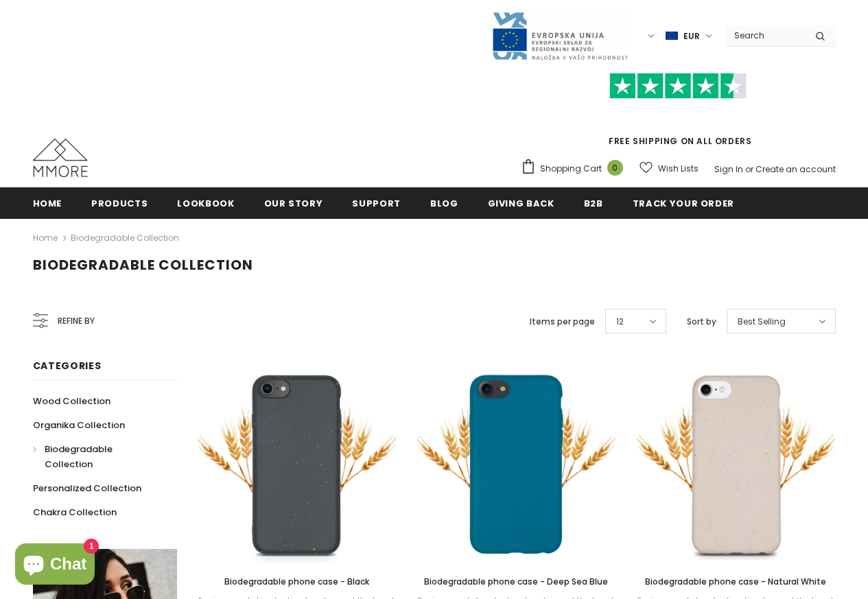 This screenshot has height=599, width=868. What do you see at coordinates (593, 202) in the screenshot?
I see `a: B2B` at bounding box center [593, 202].